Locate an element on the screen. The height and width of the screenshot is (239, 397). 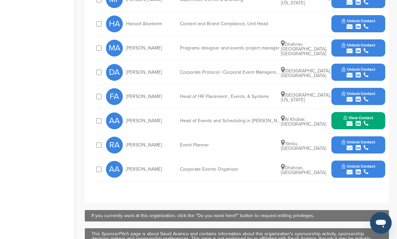
div: Programs designer and events project manager is located at coordinates (230, 48).